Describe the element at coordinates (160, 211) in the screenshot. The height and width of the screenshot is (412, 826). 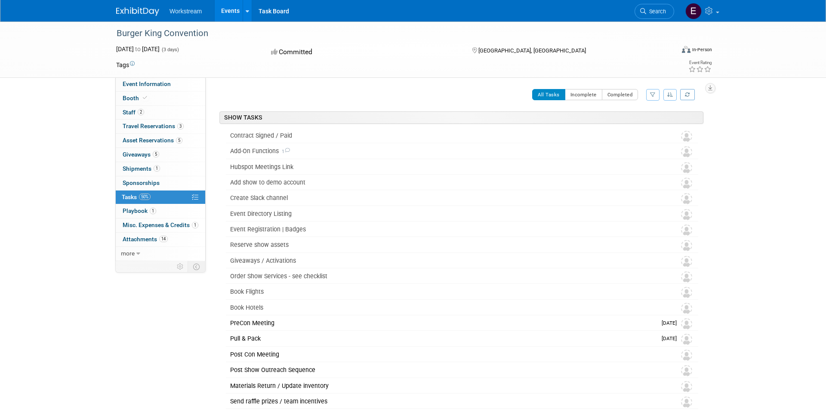
I see `a: Playbook1` at that location.